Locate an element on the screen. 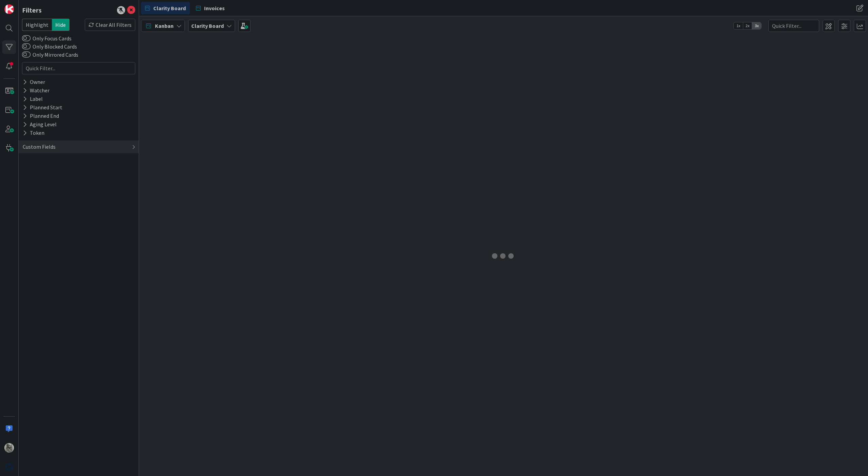 The height and width of the screenshot is (476, 868). div: Custom Fields is located at coordinates (39, 147).